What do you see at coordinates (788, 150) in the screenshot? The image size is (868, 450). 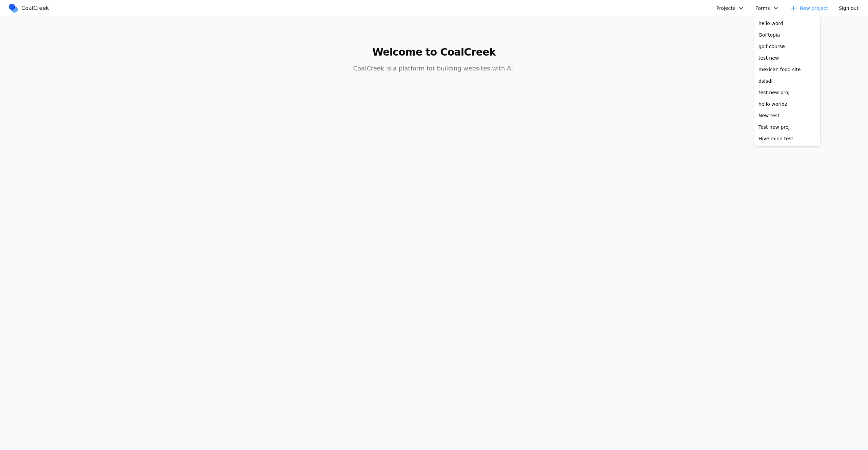 I see `a: HW4` at bounding box center [788, 150].